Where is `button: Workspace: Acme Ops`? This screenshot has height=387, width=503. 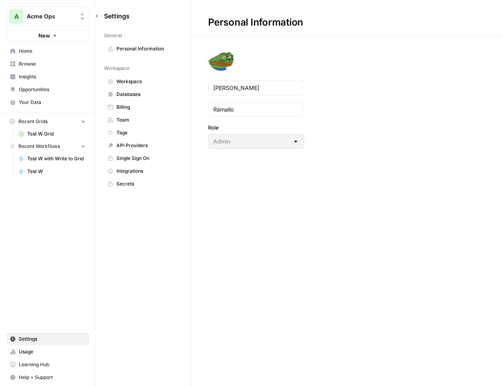 button: Workspace: Acme Ops is located at coordinates (48, 16).